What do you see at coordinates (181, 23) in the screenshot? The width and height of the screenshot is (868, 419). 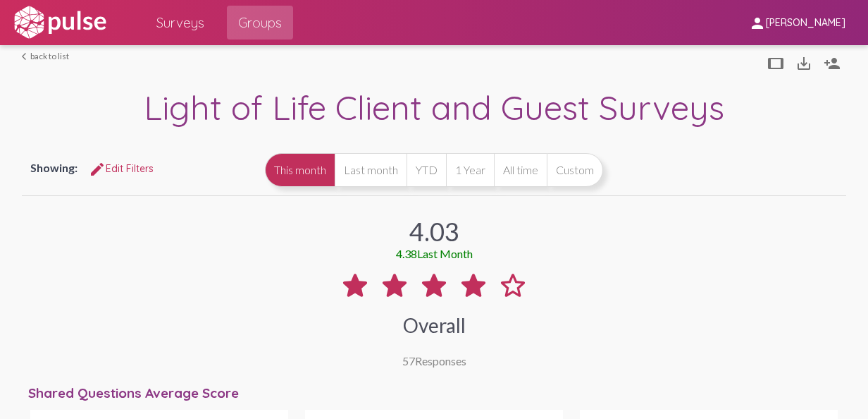 I see `span: Surveys` at bounding box center [181, 23].